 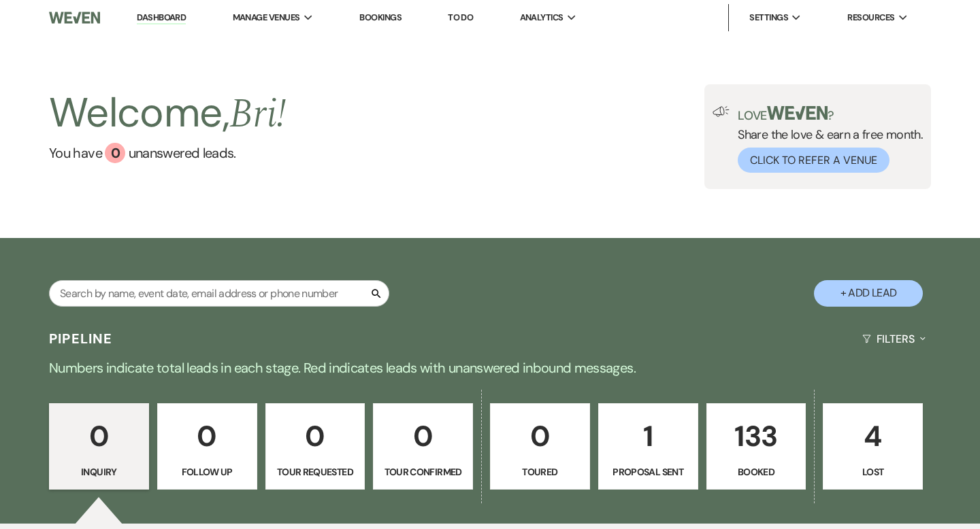 What do you see at coordinates (721, 112) in the screenshot?
I see `img: loud-speaker-illustration.svg` at bounding box center [721, 112].